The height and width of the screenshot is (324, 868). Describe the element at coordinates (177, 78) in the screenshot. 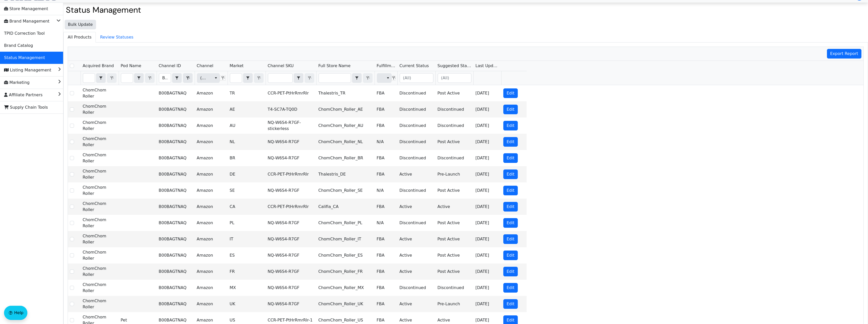

I see `span: Choose Operator` at that location.